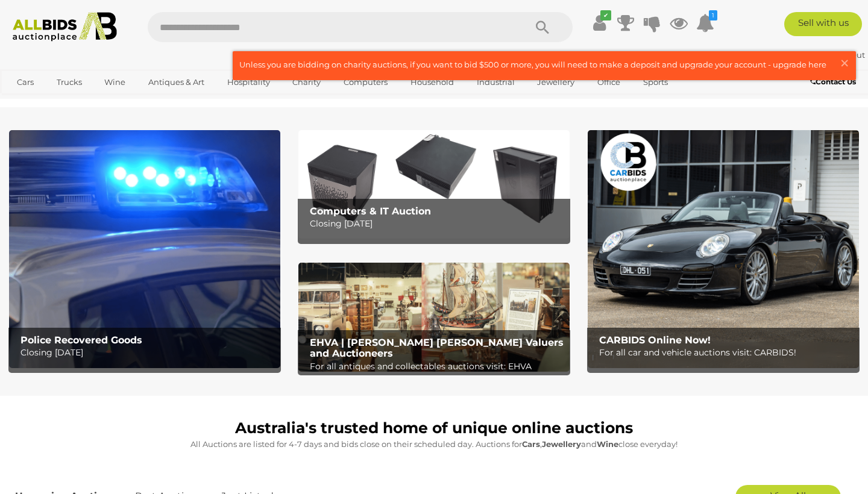  Describe the element at coordinates (306, 82) in the screenshot. I see `a: Charity` at that location.